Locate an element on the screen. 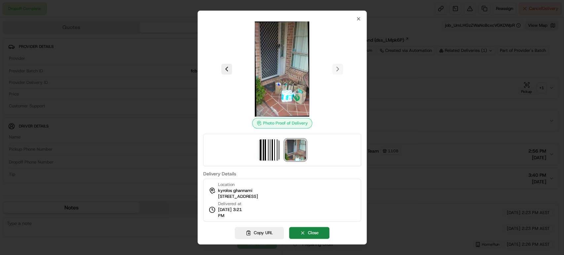  label: Delivery Details is located at coordinates (282, 174).